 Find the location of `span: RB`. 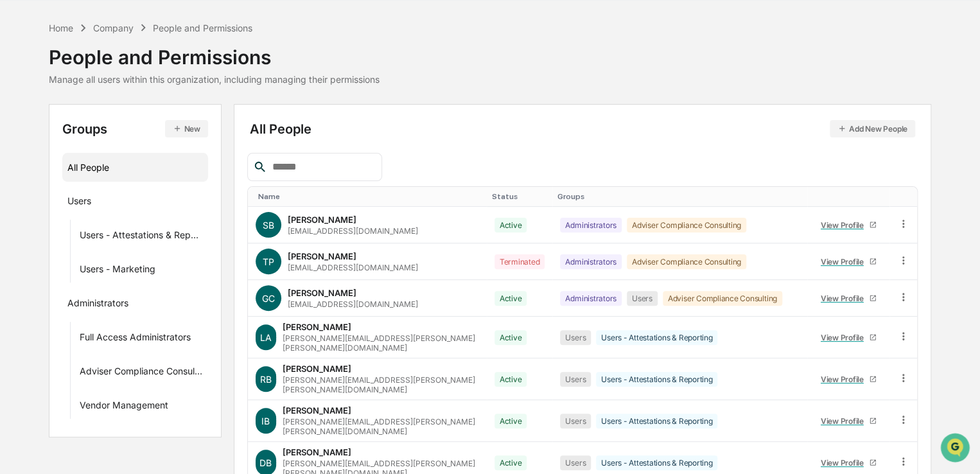

span: RB is located at coordinates (266, 379).